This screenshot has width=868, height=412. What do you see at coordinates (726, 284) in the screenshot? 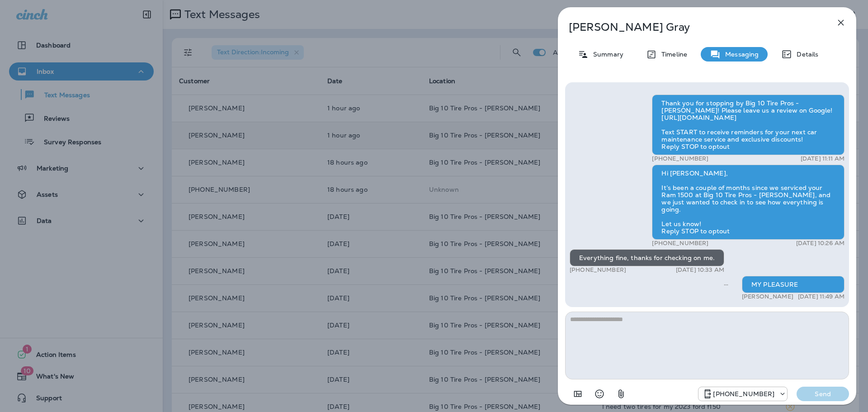
I see `span: Sent` at bounding box center [726, 284].